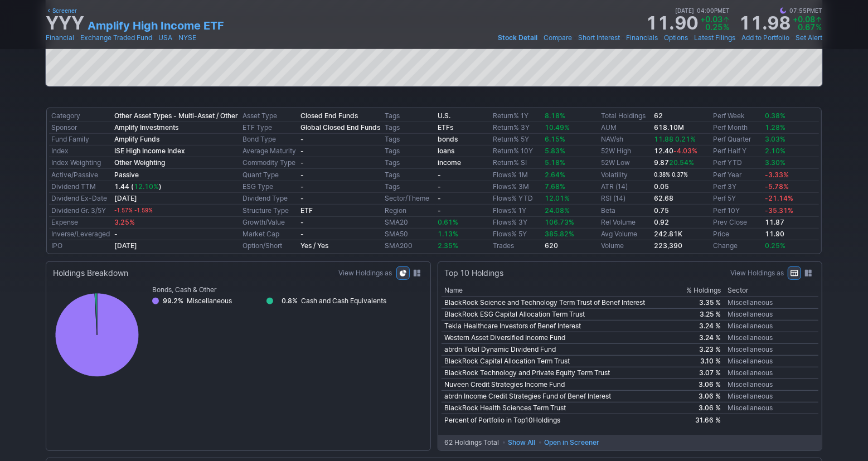 This screenshot has height=461, width=868. Describe the element at coordinates (123, 210) in the screenshot. I see `span: -1.57%` at that location.